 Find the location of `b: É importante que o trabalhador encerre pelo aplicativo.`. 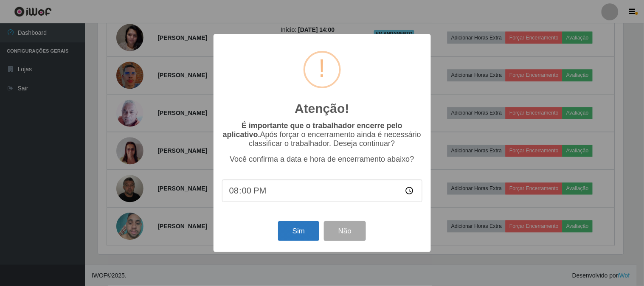

b: É importante que o trabalhador encerre pelo aplicativo. is located at coordinates (312, 130).